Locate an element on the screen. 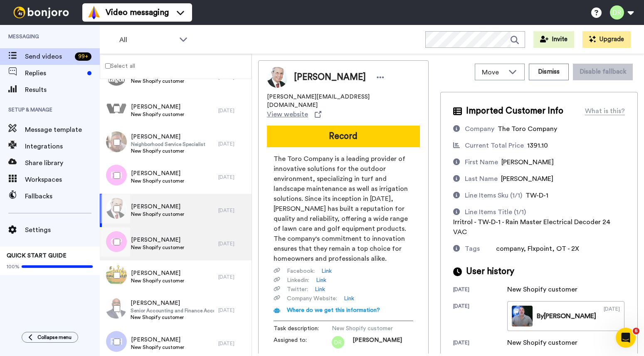  span: company, Flxpoint, OT - 2X is located at coordinates (538, 249).